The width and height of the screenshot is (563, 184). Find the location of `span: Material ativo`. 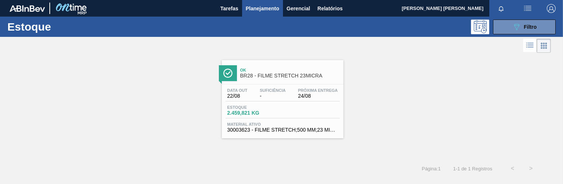

span: Material ativo is located at coordinates (283, 124).